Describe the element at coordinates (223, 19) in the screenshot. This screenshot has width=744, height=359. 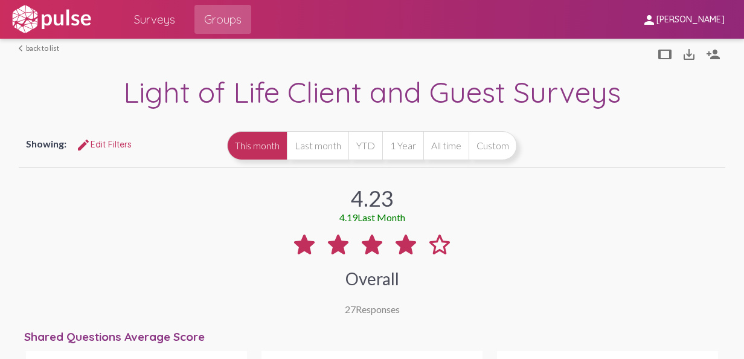
I see `span: Groups` at that location.